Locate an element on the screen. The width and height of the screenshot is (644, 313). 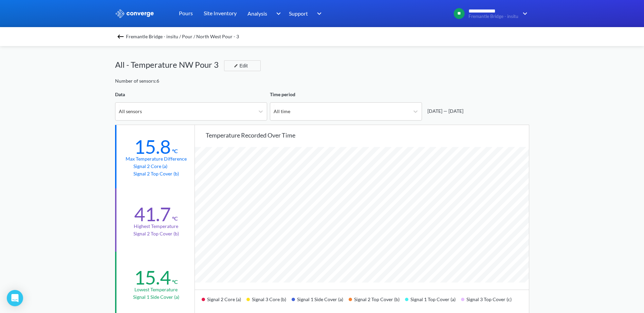
span: Support is located at coordinates (299, 13).